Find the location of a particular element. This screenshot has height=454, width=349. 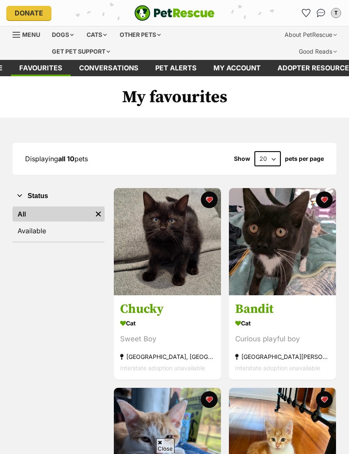

h3: Chucky is located at coordinates (167, 309).